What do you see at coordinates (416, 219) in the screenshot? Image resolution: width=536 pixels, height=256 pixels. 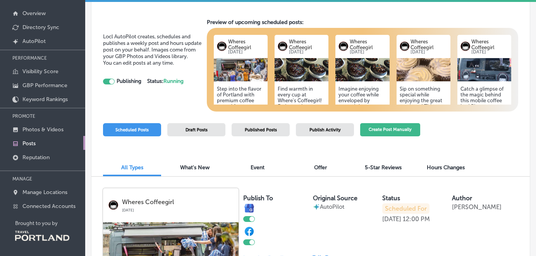 I see `p: 12:00 PM` at bounding box center [416, 219].